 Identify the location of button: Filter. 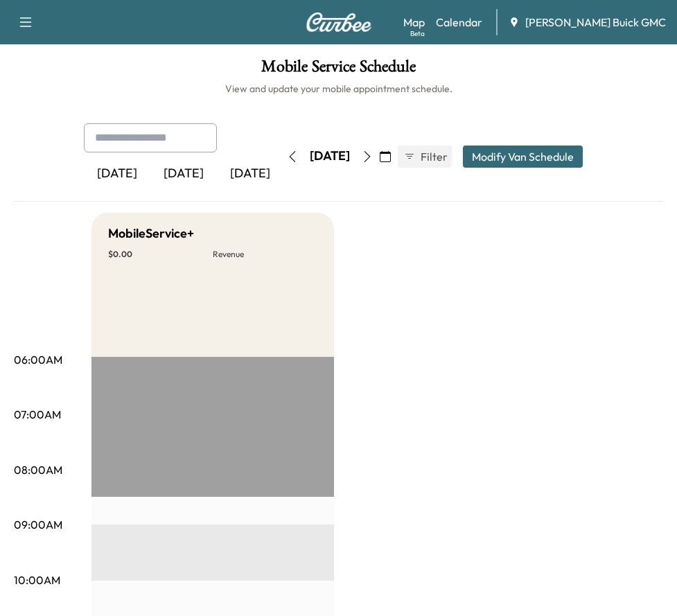
(425, 157).